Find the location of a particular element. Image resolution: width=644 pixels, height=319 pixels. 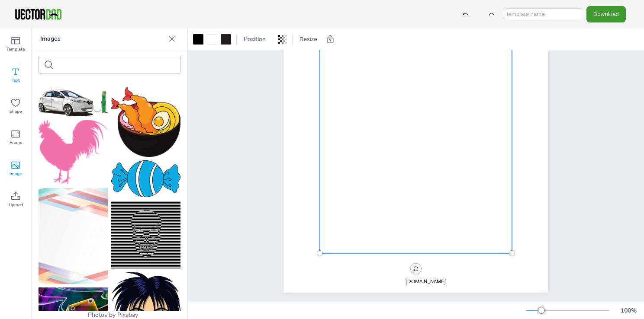

img: car-3321668_150.png is located at coordinates (73, 102).